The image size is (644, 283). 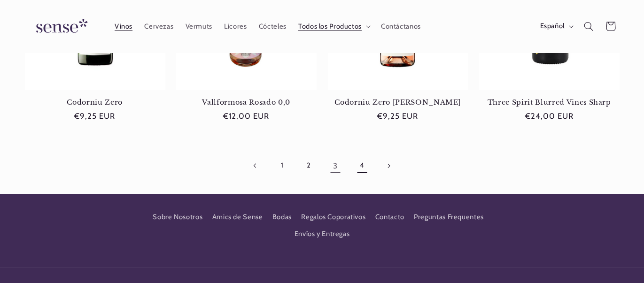 I want to click on a: Contáctanos, so click(x=401, y=26).